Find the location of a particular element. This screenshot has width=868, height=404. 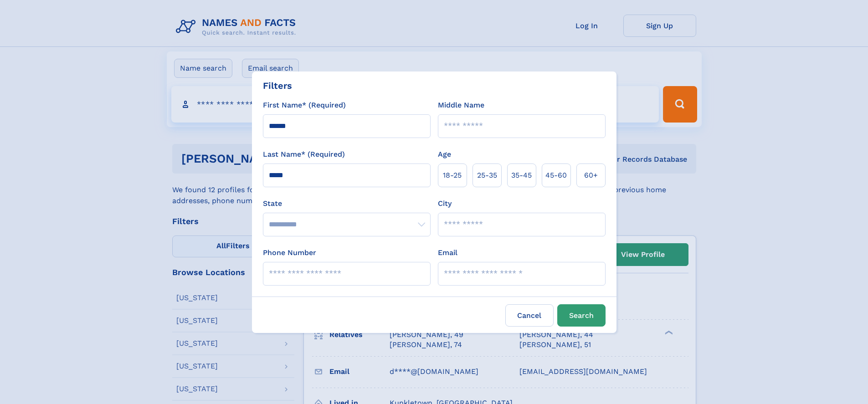

label: First Name* (Required) is located at coordinates (304, 105).